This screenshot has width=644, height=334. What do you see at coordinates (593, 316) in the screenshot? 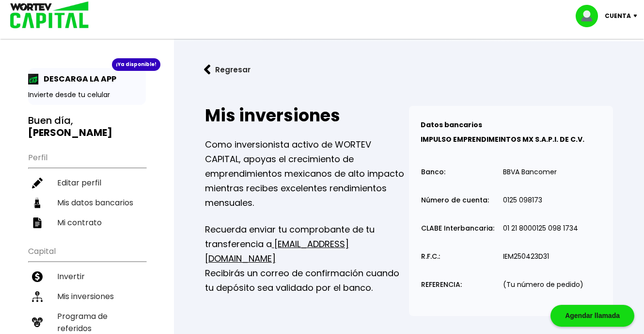
I see `div: Agendar llamada` at bounding box center [593, 316].